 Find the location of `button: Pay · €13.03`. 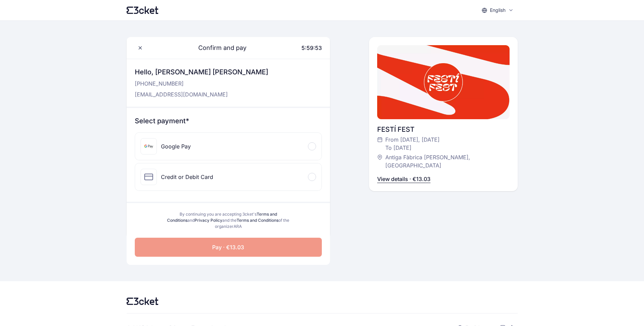

button: Pay · €13.03 is located at coordinates (228, 247).